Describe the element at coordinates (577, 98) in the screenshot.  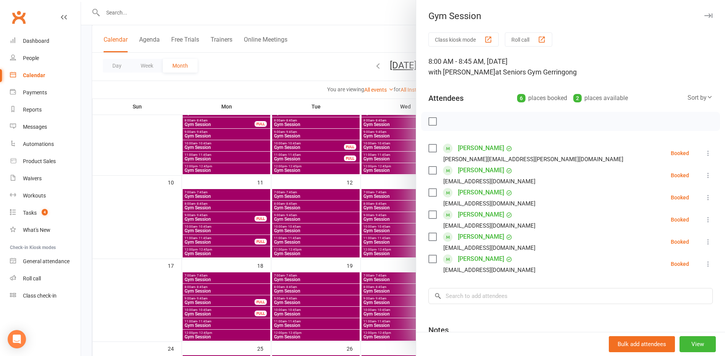
I see `div: 2` at that location.